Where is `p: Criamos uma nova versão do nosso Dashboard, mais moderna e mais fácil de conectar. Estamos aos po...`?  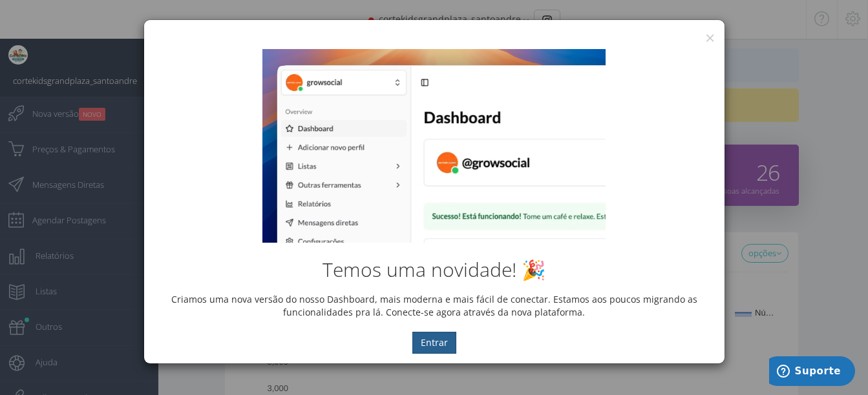
p: Criamos uma nova versão do nosso Dashboard, mais moderna e mais fácil de conectar. Estamos aos po... is located at coordinates (434, 306).